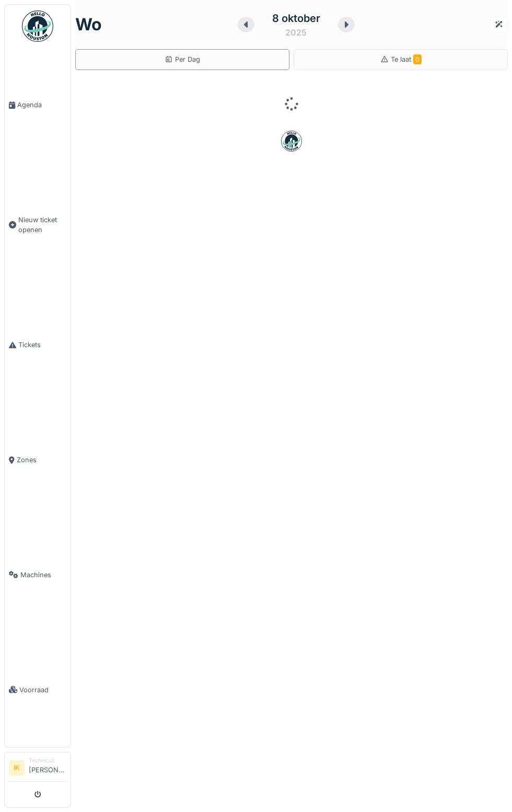 This screenshot has height=812, width=512. What do you see at coordinates (406, 59) in the screenshot?
I see `span: Te laat` at bounding box center [406, 59].